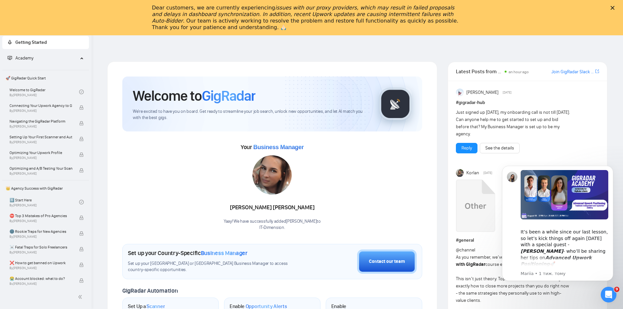 The height and width of the screenshot is (309, 623). Describe the element at coordinates (528, 103) in the screenshot. I see `h1: # gigradar-hub` at that location.